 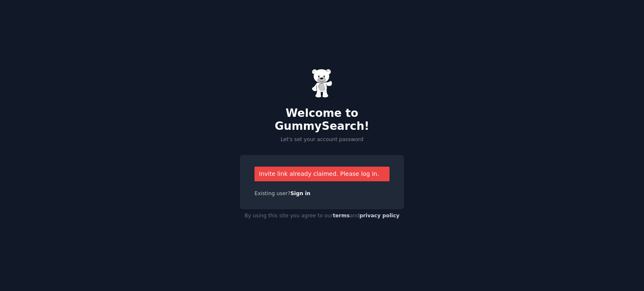 I want to click on h2: Welcome to GummySearch!, so click(x=322, y=120).